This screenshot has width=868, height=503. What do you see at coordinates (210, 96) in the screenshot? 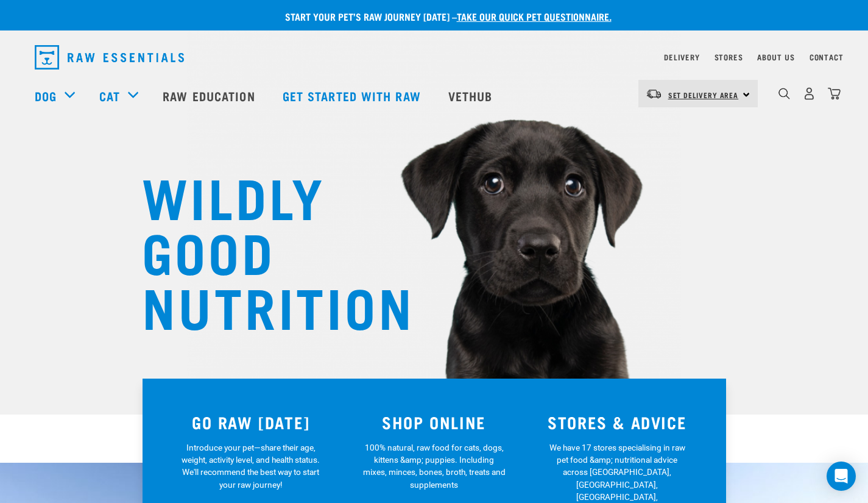
I see `a: Raw Education` at bounding box center [210, 96].